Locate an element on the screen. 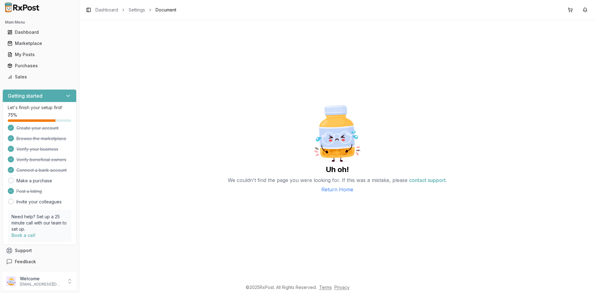 Image resolution: width=595 pixels, height=293 pixels. h2: Main Menu is located at coordinates (39, 22).